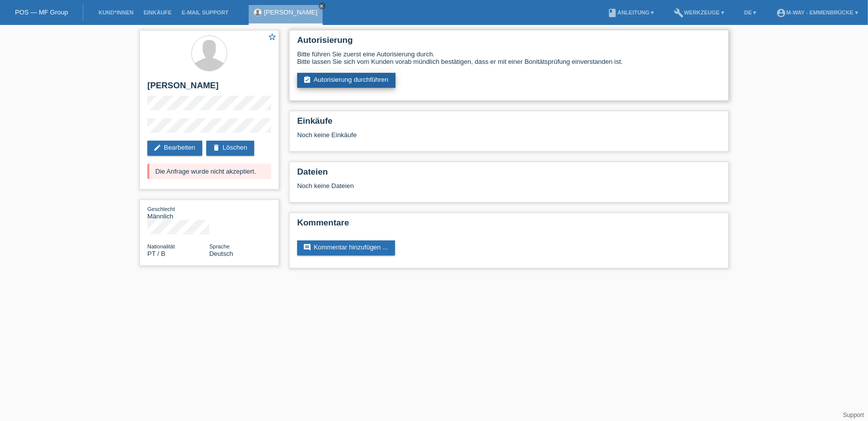 Image resolution: width=868 pixels, height=421 pixels. I want to click on div: Die Anfrage wurde nicht akzeptiert., so click(209, 171).